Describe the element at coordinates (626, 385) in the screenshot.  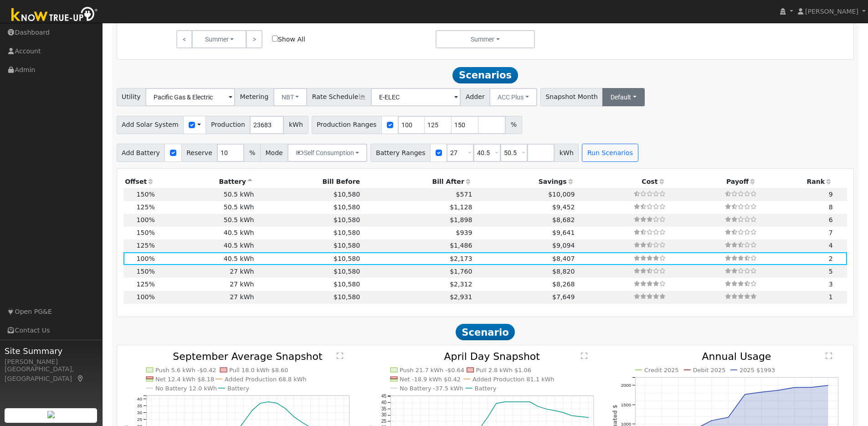
I see `text: 2000` at that location.